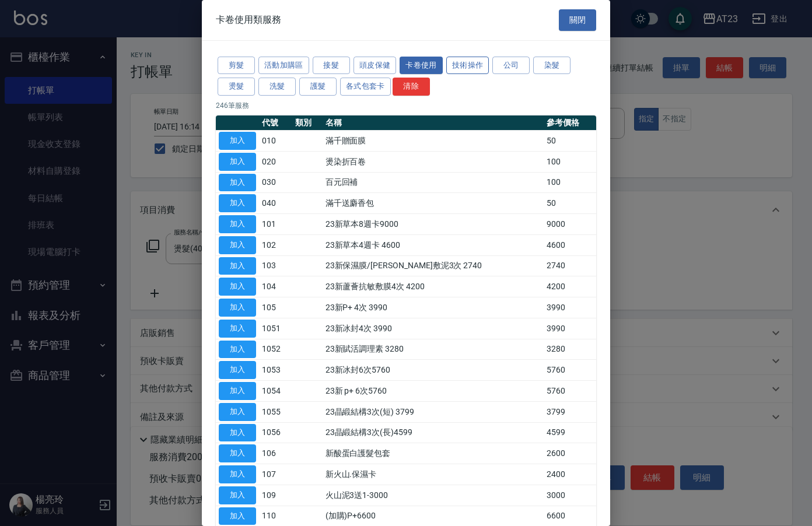 The image size is (812, 526). Describe the element at coordinates (275, 123) in the screenshot. I see `th: 代號` at that location.